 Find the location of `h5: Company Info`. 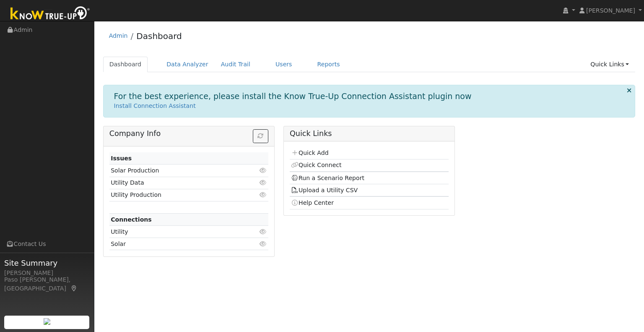

h5: Company Info is located at coordinates (189, 134).